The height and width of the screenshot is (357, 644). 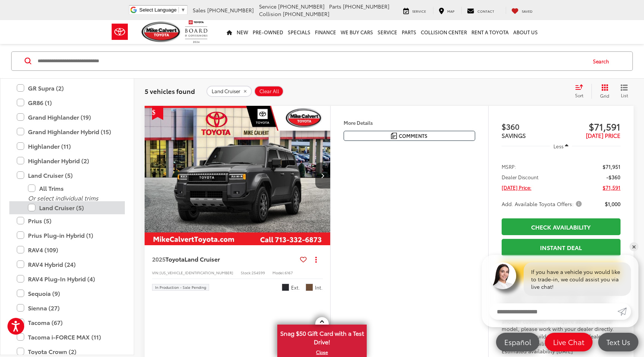 What do you see at coordinates (409, 32) in the screenshot?
I see `a: Parts` at bounding box center [409, 32].